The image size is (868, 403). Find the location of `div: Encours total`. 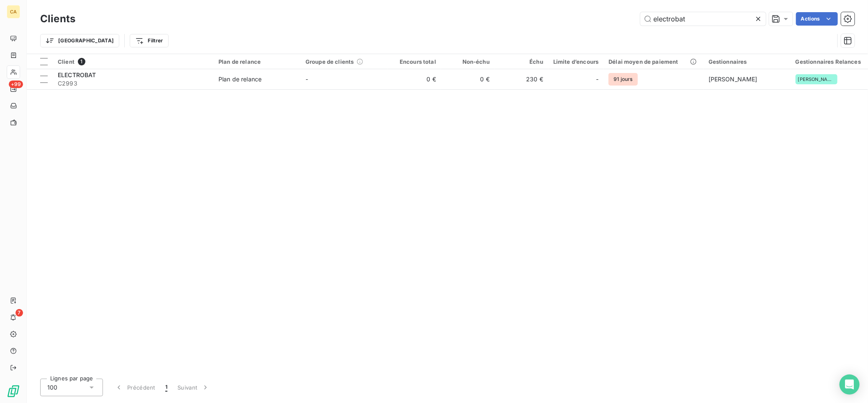

div: Encours total is located at coordinates (414, 61).